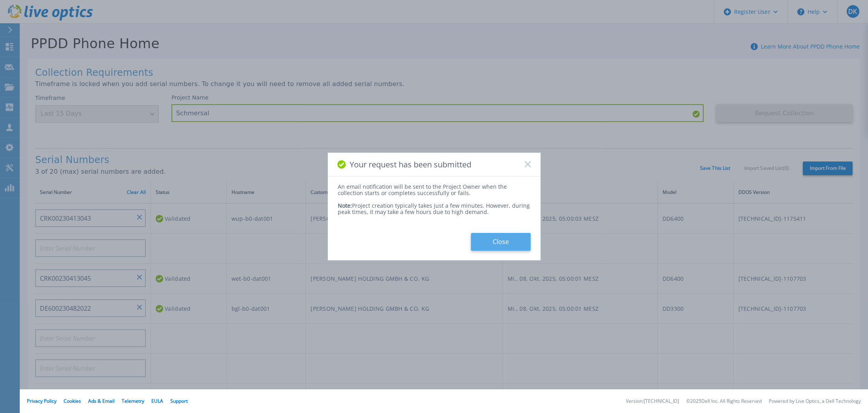  What do you see at coordinates (501, 242) in the screenshot?
I see `button: Close` at bounding box center [501, 242].